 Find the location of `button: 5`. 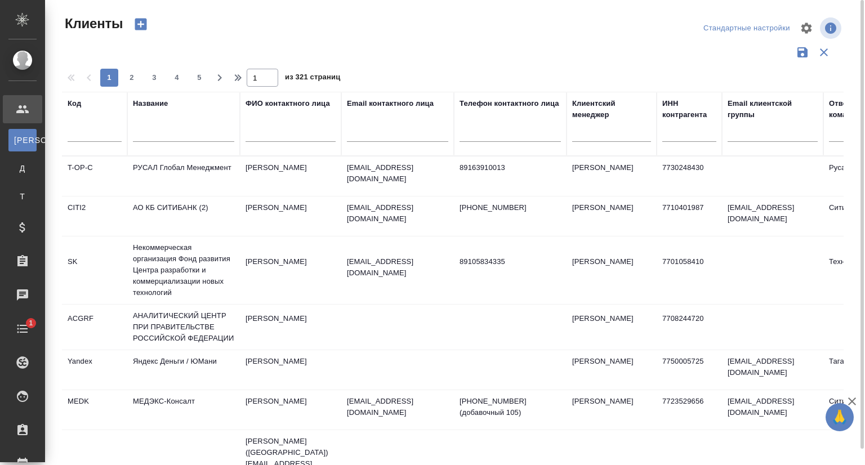

button: 5 is located at coordinates (199, 78).